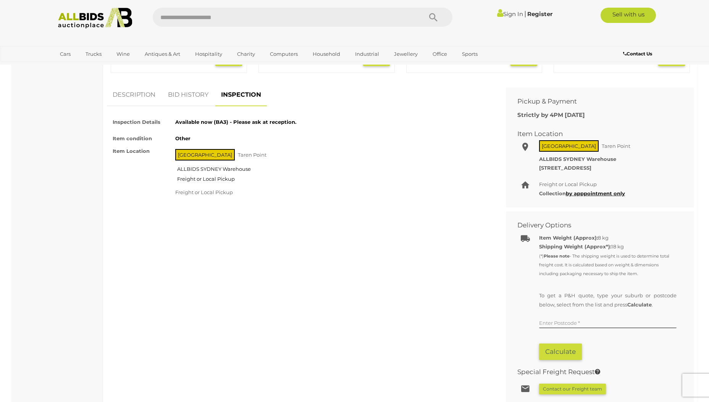 Image resolution: width=709 pixels, height=402 pixels. Describe the element at coordinates (594, 225) in the screenshot. I see `h2: Delivery Options` at that location.